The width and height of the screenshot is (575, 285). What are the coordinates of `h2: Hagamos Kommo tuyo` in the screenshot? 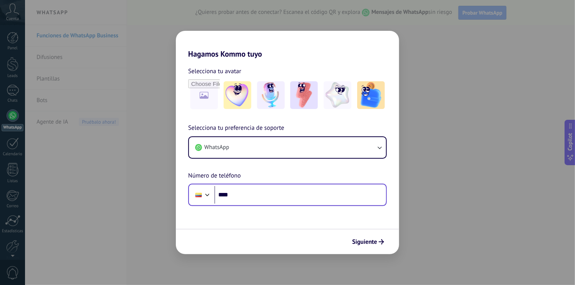 It's located at (288, 45).